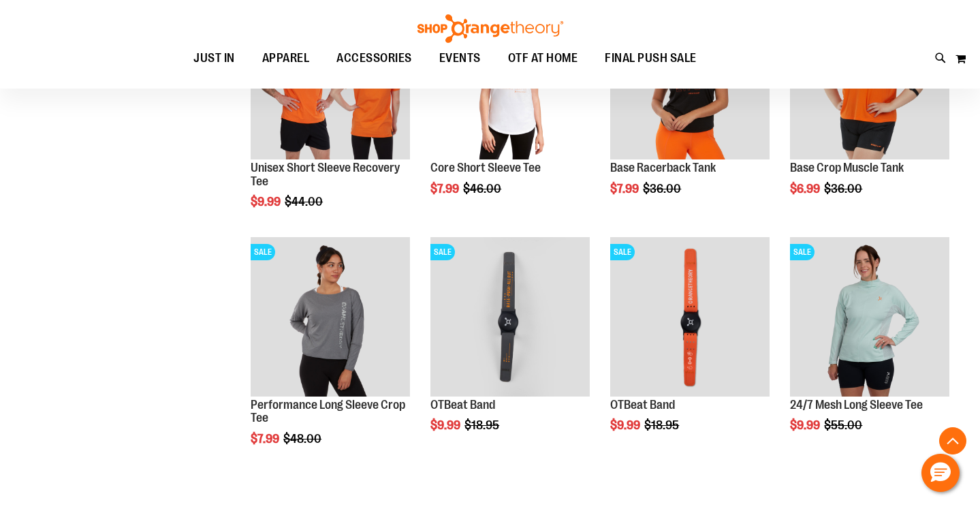 The image size is (980, 509). I want to click on span: FINAL PUSH SALE, so click(650, 58).